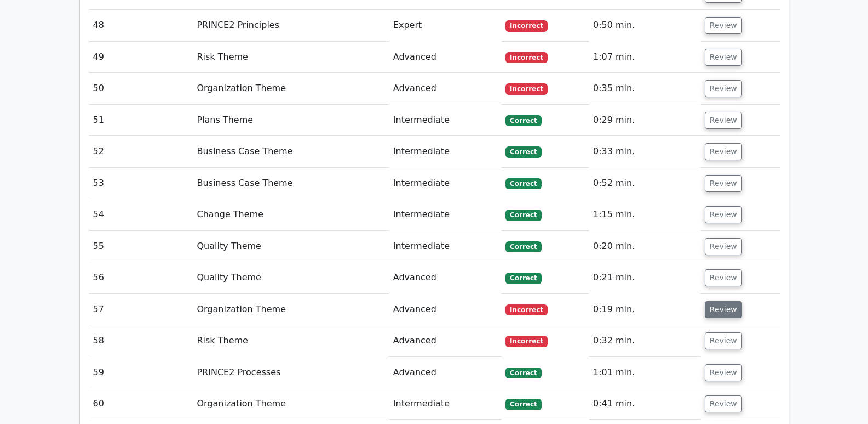 The image size is (868, 424). I want to click on td: 0:33 min., so click(645, 152).